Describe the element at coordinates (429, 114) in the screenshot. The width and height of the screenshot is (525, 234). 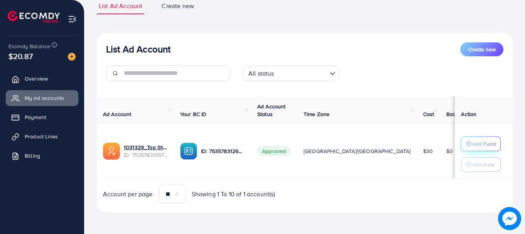
I see `span: Cost` at that location.